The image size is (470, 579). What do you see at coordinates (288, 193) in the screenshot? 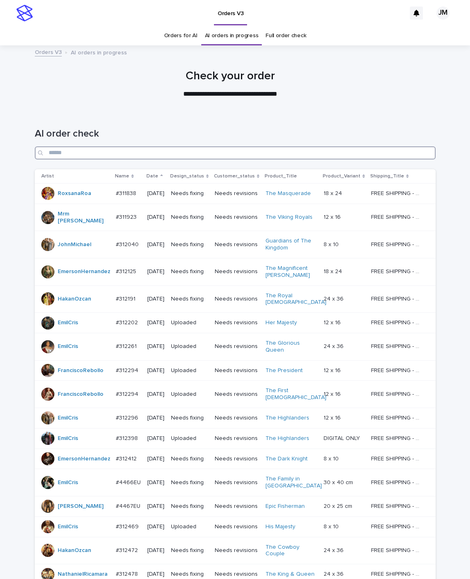
I see `a: The Masquerade` at bounding box center [288, 193].